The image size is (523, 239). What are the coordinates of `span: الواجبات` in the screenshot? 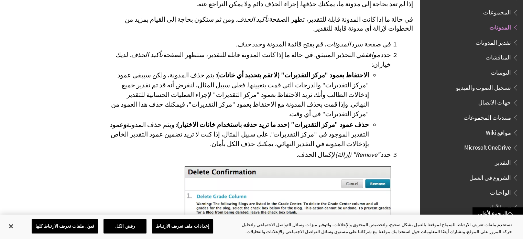 It's located at (500, 192).